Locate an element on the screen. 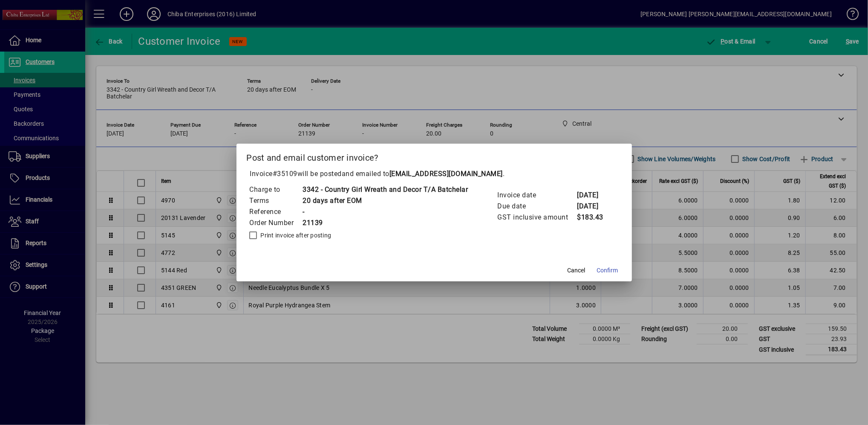 Image resolution: width=868 pixels, height=425 pixels. td: Invoice date is located at coordinates (537, 195).